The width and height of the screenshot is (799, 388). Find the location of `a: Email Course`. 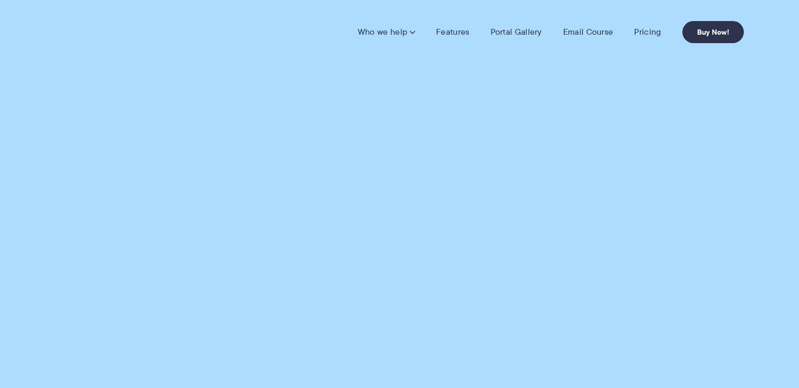

a: Email Course is located at coordinates (589, 32).